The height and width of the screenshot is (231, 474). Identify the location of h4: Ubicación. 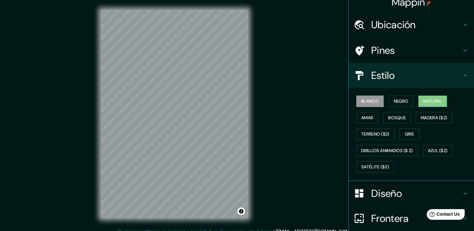
(417, 25).